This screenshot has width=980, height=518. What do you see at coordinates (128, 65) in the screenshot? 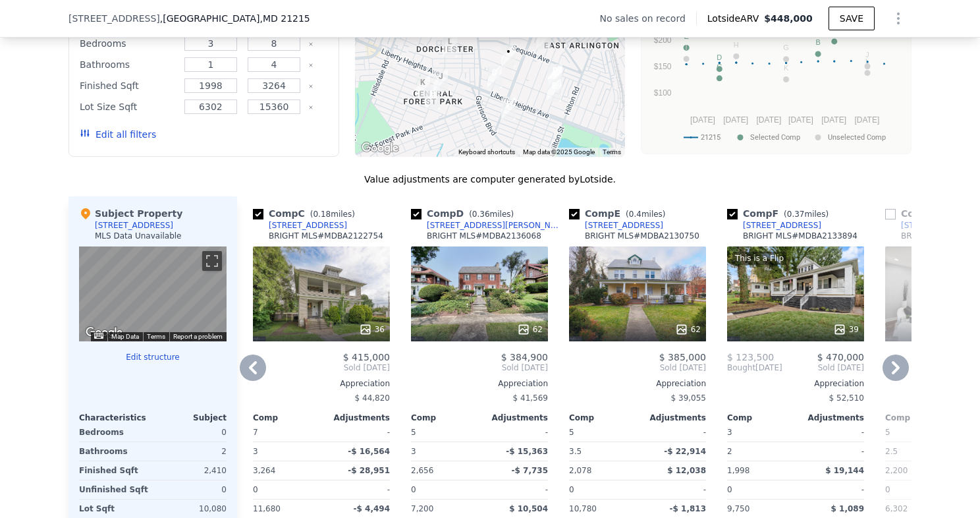
I see `div: Bathrooms` at bounding box center [128, 65].